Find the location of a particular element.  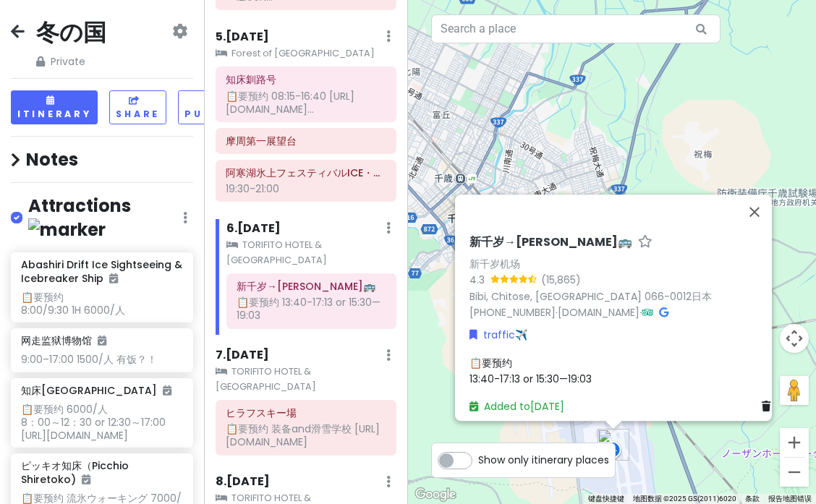

div: 19:30-21:00 is located at coordinates (306, 189).